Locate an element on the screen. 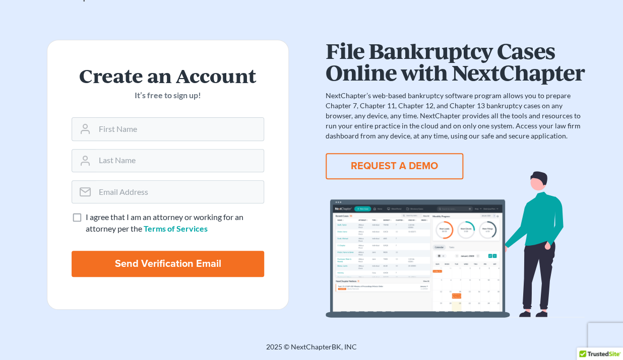 This screenshot has height=360, width=623. input: Last Name is located at coordinates (179, 161).